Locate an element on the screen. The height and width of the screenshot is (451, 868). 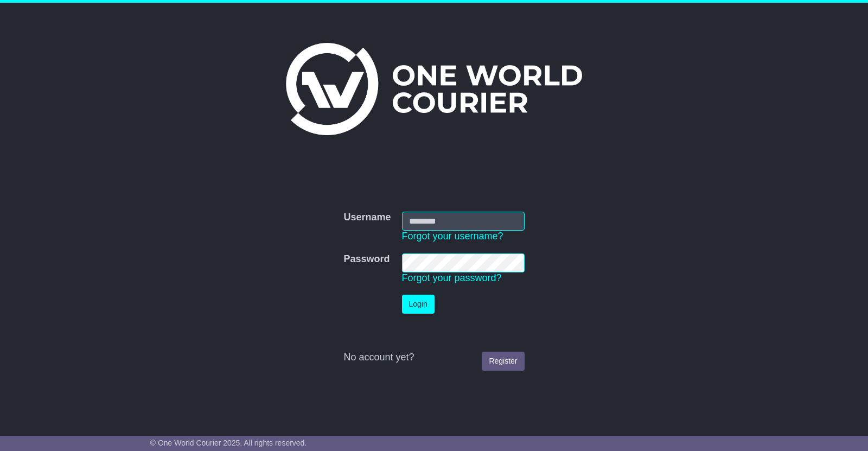
span: © One World Courier 2025. All rights reserved. is located at coordinates (228, 443).